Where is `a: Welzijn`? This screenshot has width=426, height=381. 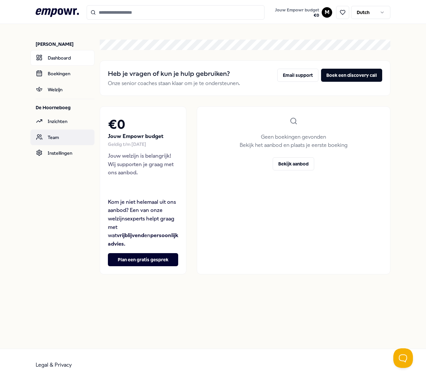
a: Welzijn is located at coordinates (62, 90).